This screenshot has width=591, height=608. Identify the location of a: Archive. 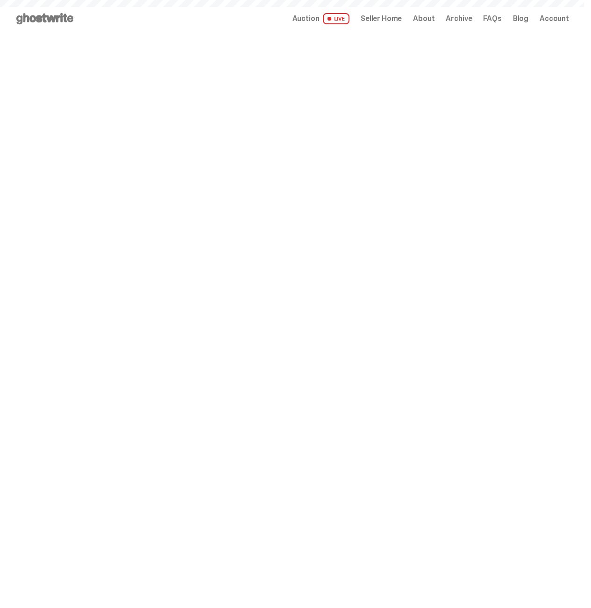
(459, 19).